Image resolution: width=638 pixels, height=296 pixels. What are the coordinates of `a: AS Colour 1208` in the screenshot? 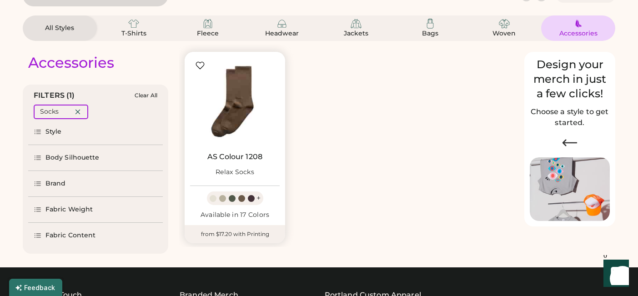 It's located at (235, 157).